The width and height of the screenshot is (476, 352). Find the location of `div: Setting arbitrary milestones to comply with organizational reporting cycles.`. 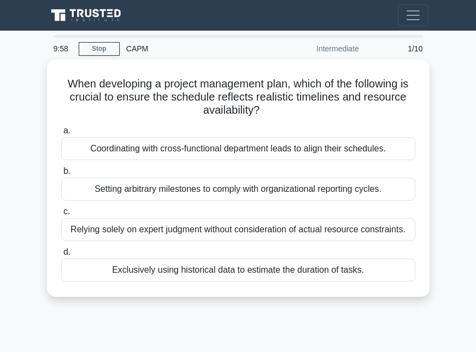

div: Setting arbitrary milestones to comply with organizational reporting cycles. is located at coordinates (238, 189).